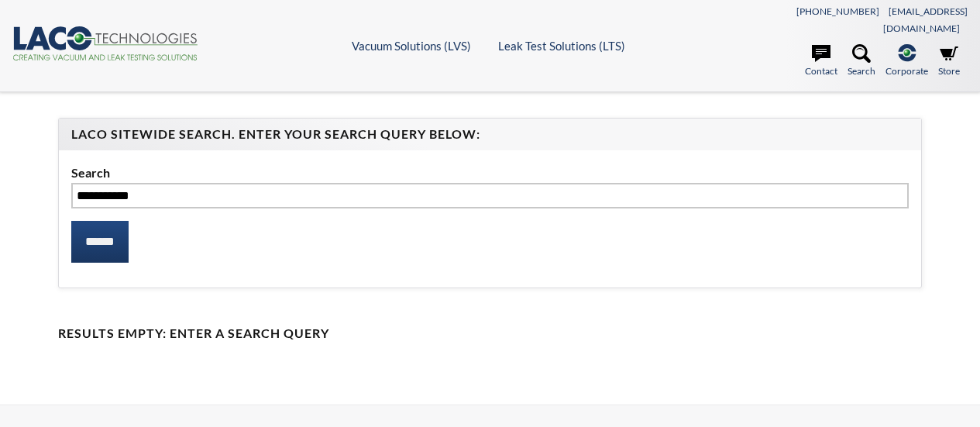 This screenshot has width=980, height=427. Describe the element at coordinates (489, 333) in the screenshot. I see `h4: Results Empty: Enter a Search Query` at that location.